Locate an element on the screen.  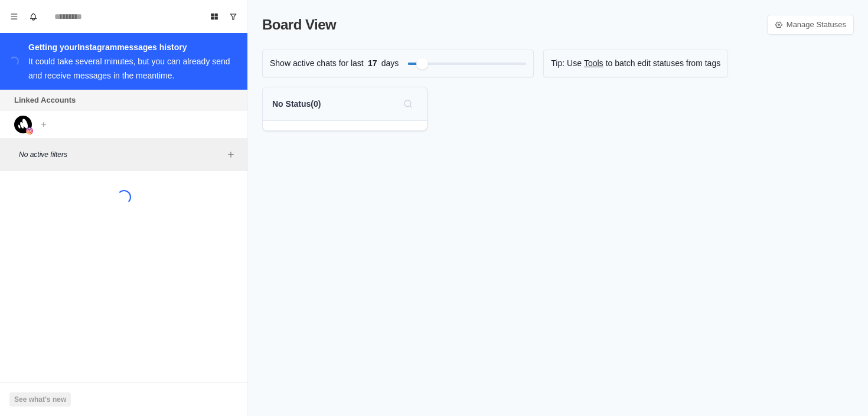
span: 17 is located at coordinates (372, 63).